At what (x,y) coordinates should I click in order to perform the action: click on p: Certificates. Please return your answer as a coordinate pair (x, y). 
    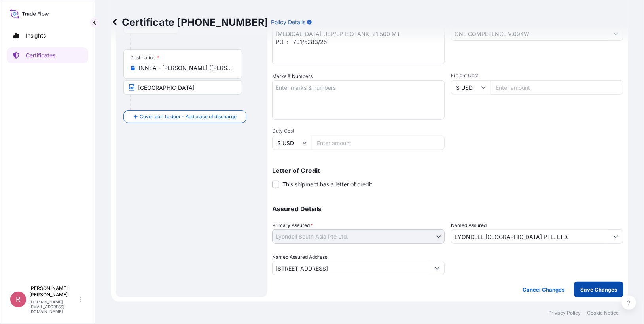
    Looking at the image, I should click on (41, 55).